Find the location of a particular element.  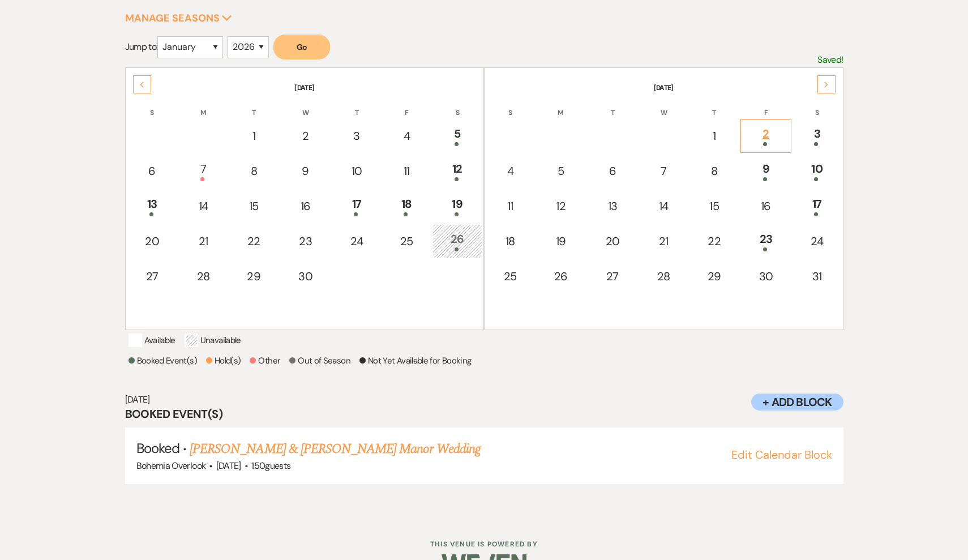

button: Go is located at coordinates (301, 47).